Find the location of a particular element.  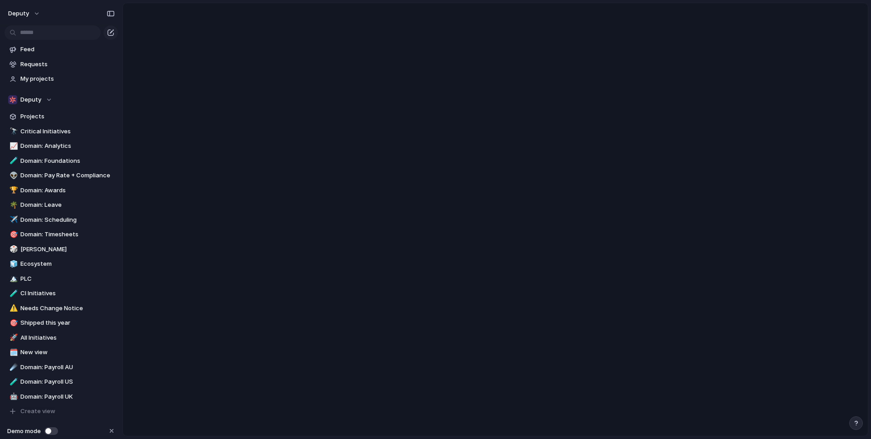

div: ⚠️Needs Change Notice is located at coordinates (61, 308).